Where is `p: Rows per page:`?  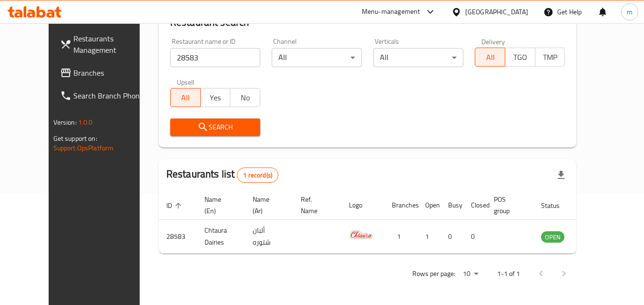
p: Rows per page: is located at coordinates (433, 274).